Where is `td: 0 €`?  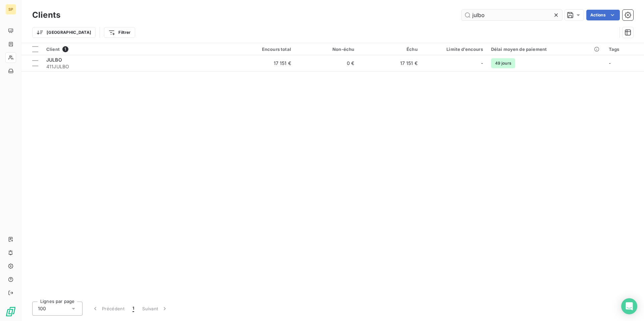
td: 0 € is located at coordinates (327, 63).